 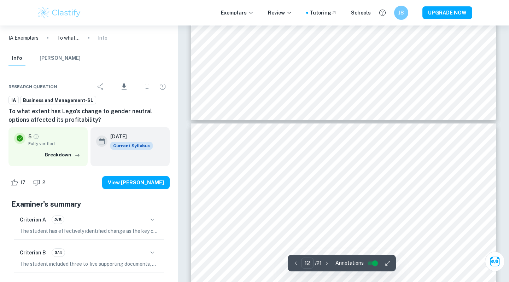 I want to click on a: Clastify logo, so click(x=59, y=13).